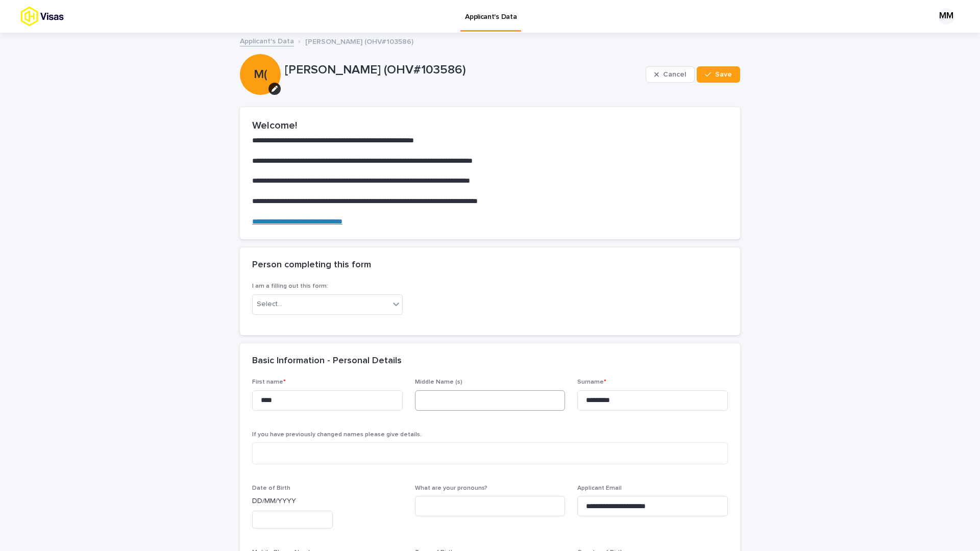 This screenshot has height=551, width=980. I want to click on button: Cancel, so click(670, 75).